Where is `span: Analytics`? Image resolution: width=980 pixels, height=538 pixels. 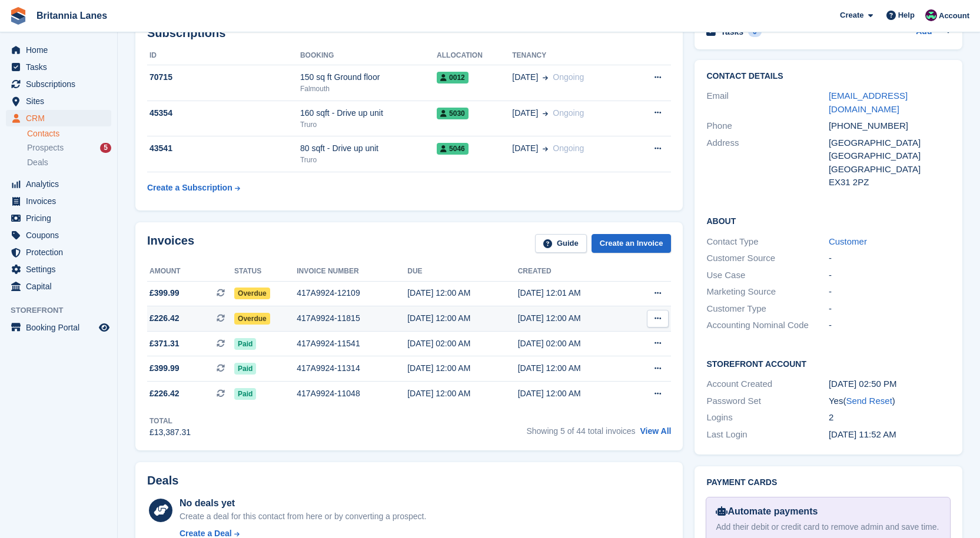 span: Analytics is located at coordinates (61, 184).